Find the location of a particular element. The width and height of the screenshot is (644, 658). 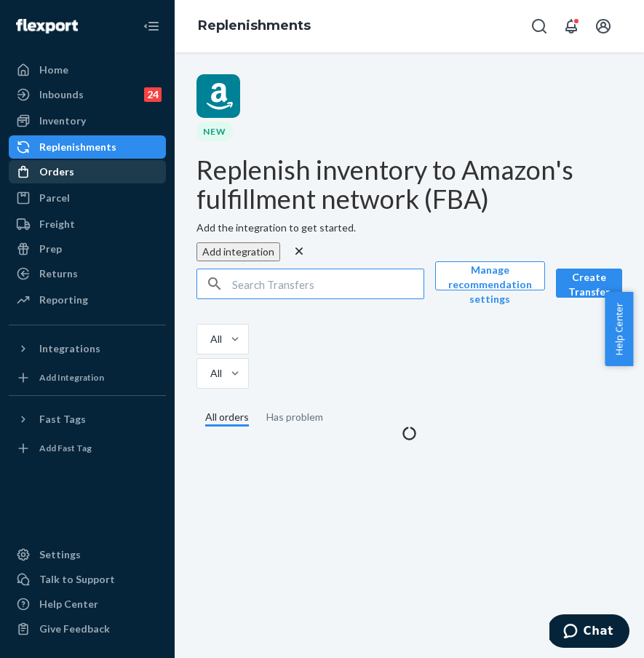

div: 24 is located at coordinates (153, 95).